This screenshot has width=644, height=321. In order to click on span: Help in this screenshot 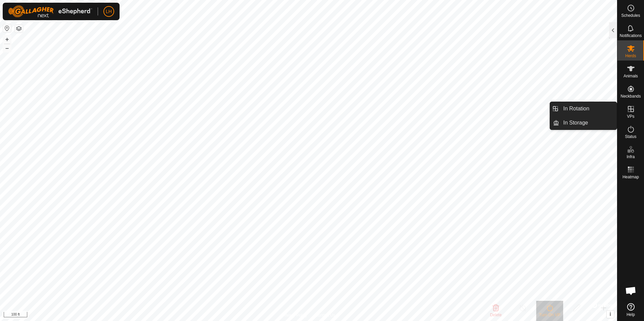, I will do `click(631, 315)`.